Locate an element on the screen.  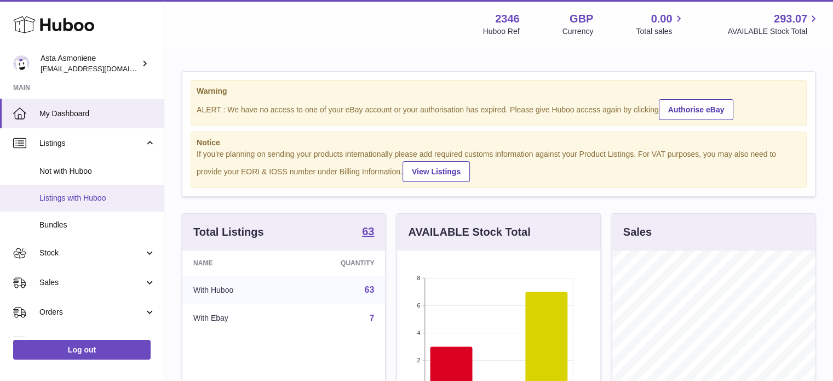
a: Authorise eBay is located at coordinates (696, 110).